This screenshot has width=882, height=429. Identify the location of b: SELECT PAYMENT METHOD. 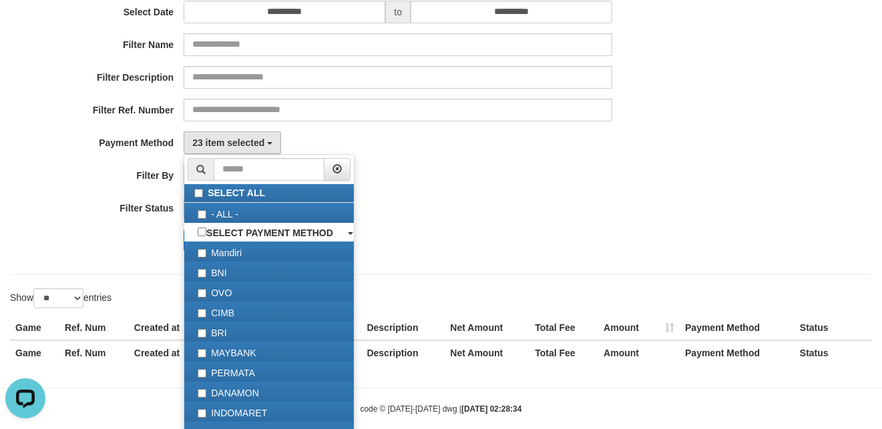
(270, 233).